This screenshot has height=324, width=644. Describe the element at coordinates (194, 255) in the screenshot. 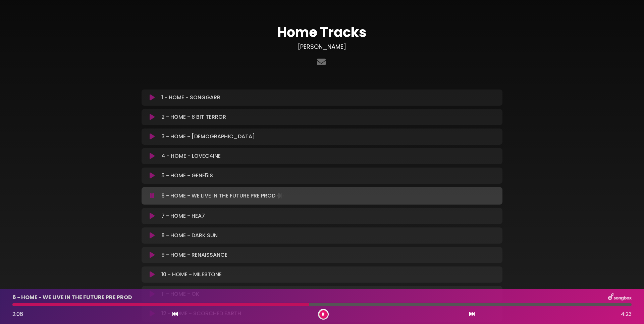

I see `p: 9 - HOME - RENAISSANCE` at that location.